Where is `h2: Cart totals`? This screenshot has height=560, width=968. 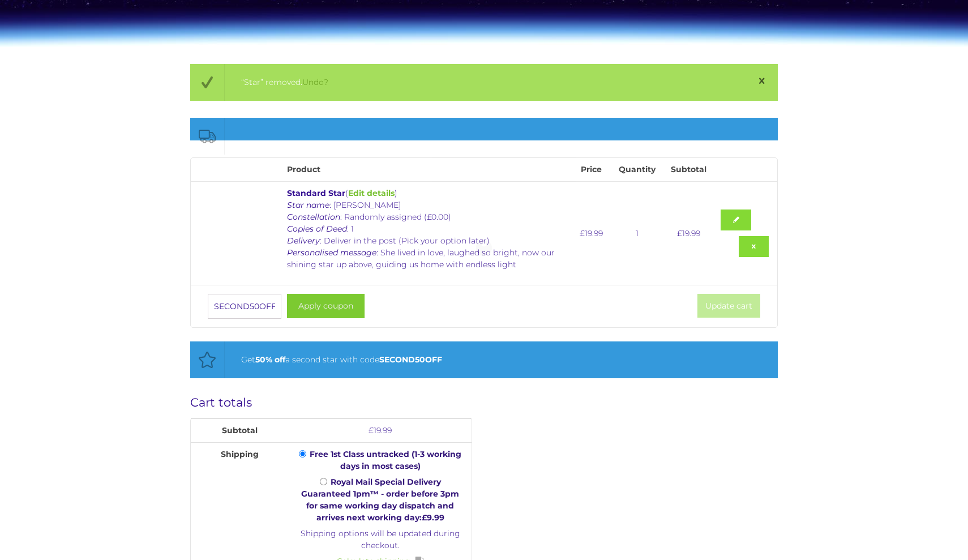
h2: Cart totals is located at coordinates (331, 402).